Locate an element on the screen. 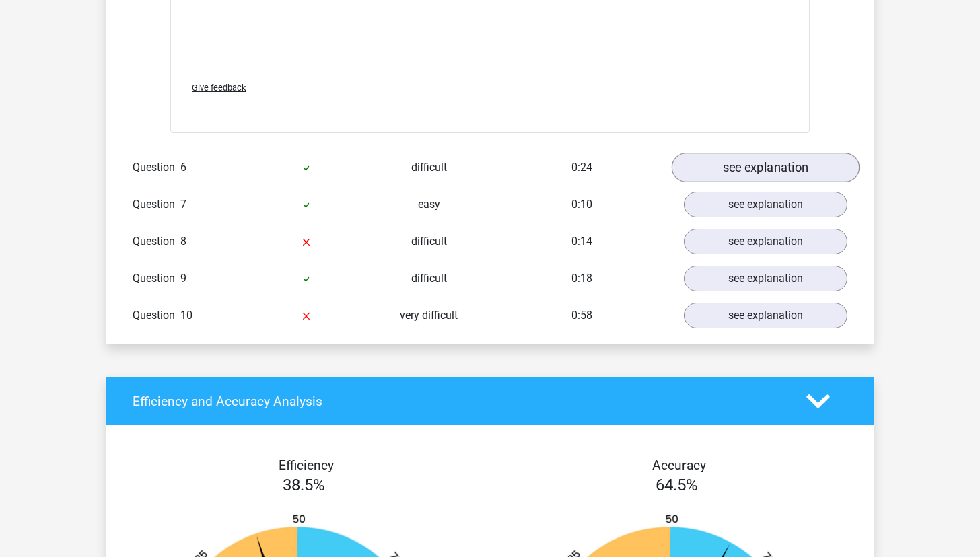 Image resolution: width=980 pixels, height=557 pixels. span: 10 is located at coordinates (186, 315).